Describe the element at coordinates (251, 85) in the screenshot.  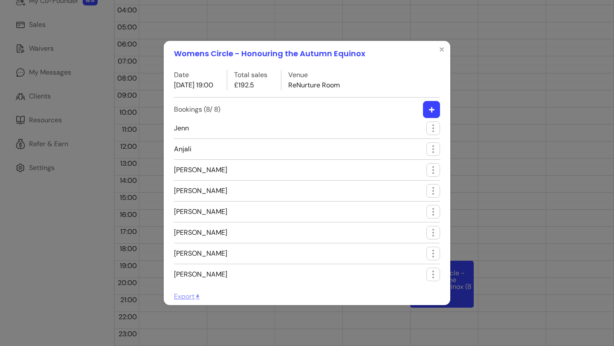
I see `p: £192.5` at that location.